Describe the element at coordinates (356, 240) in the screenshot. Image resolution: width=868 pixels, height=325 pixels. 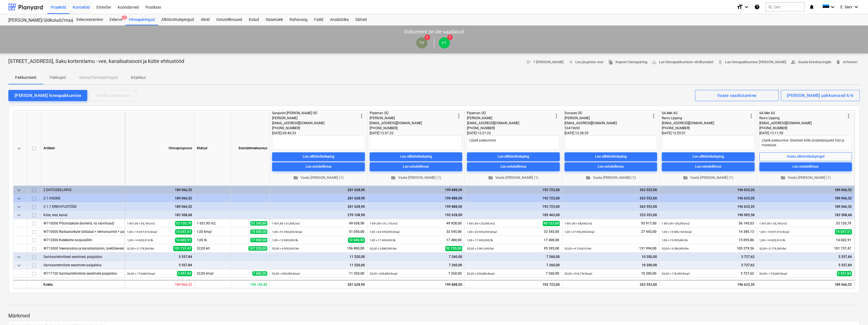
I see `span: 12 600,00` at that location.